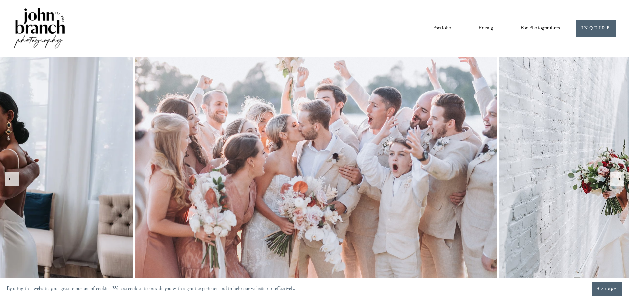 Image resolution: width=629 pixels, height=301 pixels. Describe the element at coordinates (541, 28) in the screenshot. I see `a: folder dropdown` at that location.